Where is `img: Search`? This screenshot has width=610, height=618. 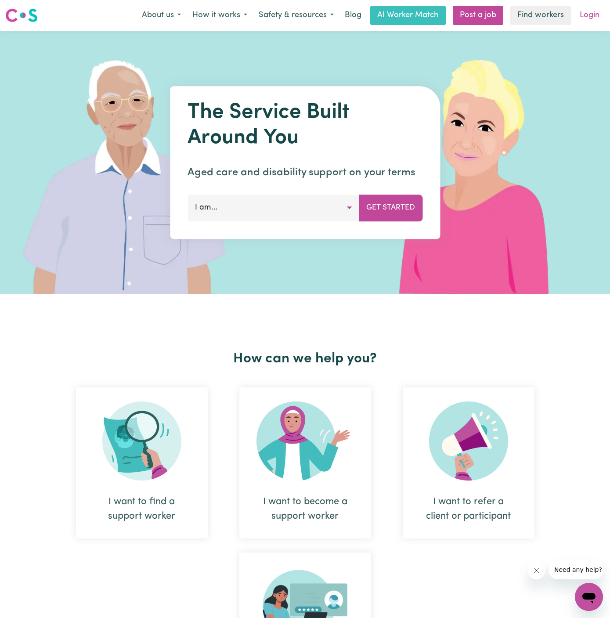 img: Search is located at coordinates (142, 441).